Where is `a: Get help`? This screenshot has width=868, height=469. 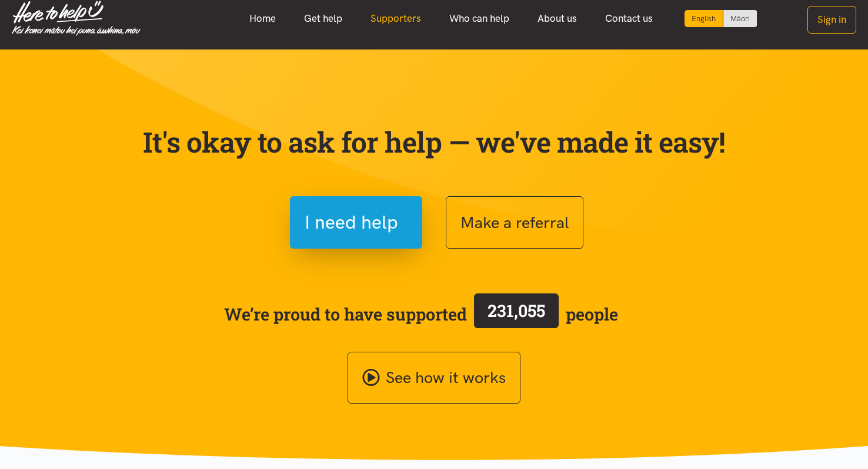
a: Get help is located at coordinates (323, 18).